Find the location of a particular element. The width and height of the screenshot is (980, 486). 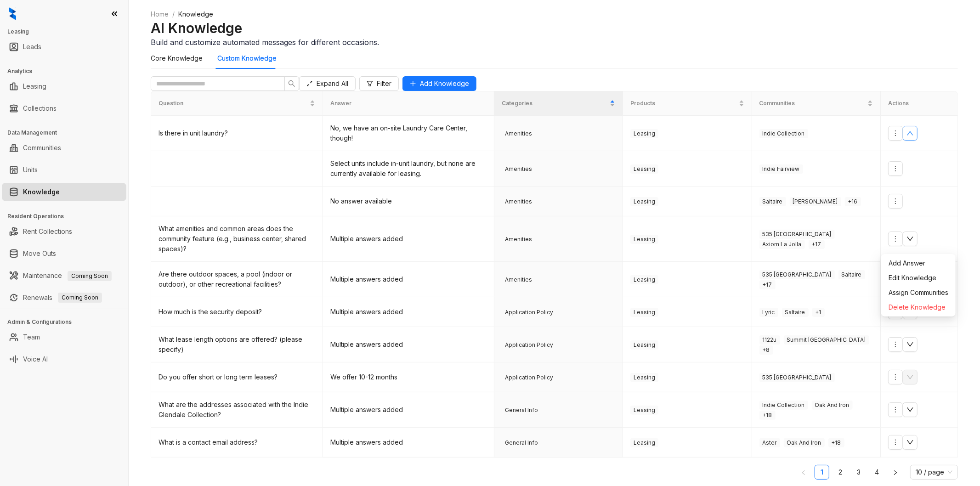

button: Expand All is located at coordinates (327, 83).